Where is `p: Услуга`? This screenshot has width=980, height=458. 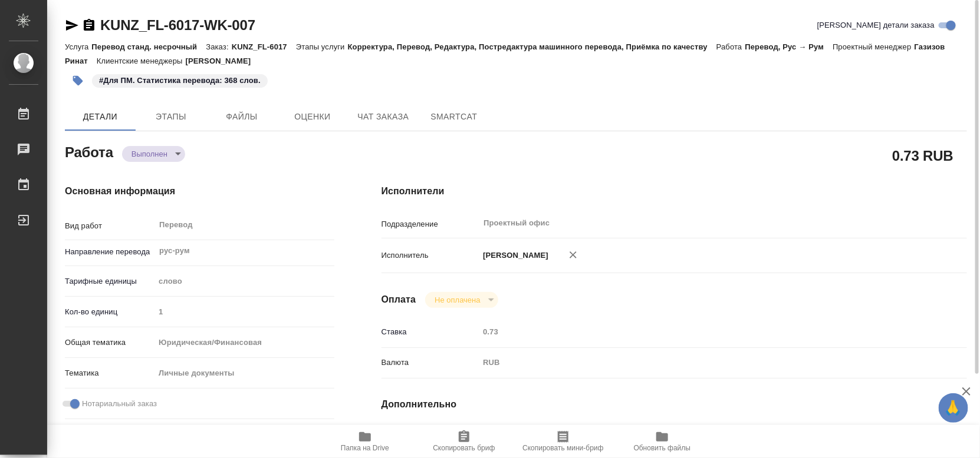 p: Услуга is located at coordinates (77, 47).